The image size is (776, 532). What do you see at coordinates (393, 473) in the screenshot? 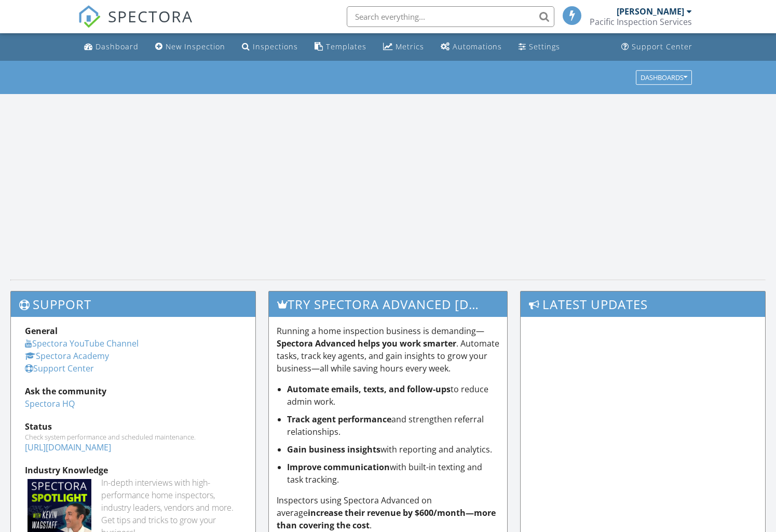
I see `li: with built-in texting and task tracking.` at bounding box center [393, 473].